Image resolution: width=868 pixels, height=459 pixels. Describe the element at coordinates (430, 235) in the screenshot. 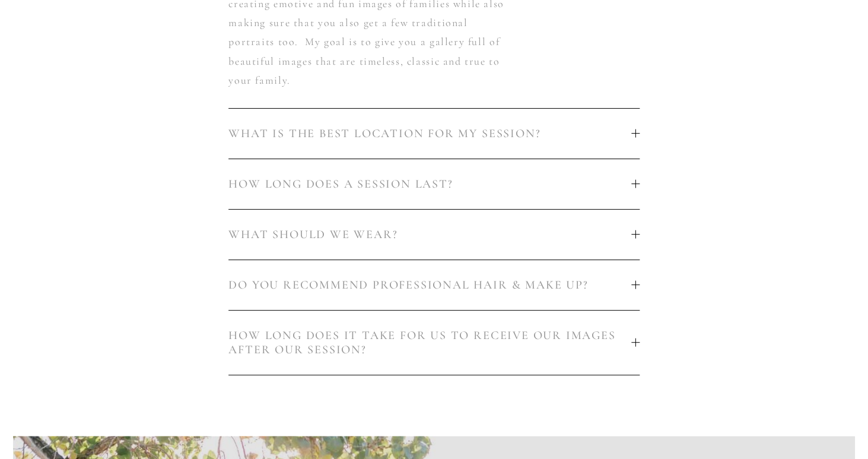

I see `span: WHAT SHOULD WE WEAR?` at that location.